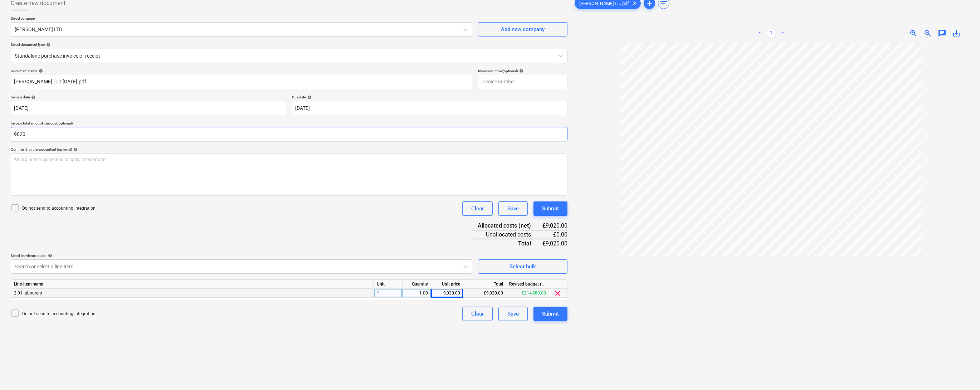 Image resolution: width=980 pixels, height=390 pixels. Describe the element at coordinates (523, 29) in the screenshot. I see `button: Add new company` at that location.